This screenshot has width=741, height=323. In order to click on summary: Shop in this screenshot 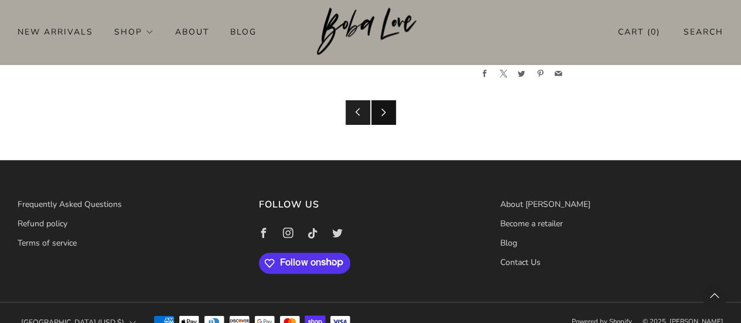, I will do `click(134, 32)`.